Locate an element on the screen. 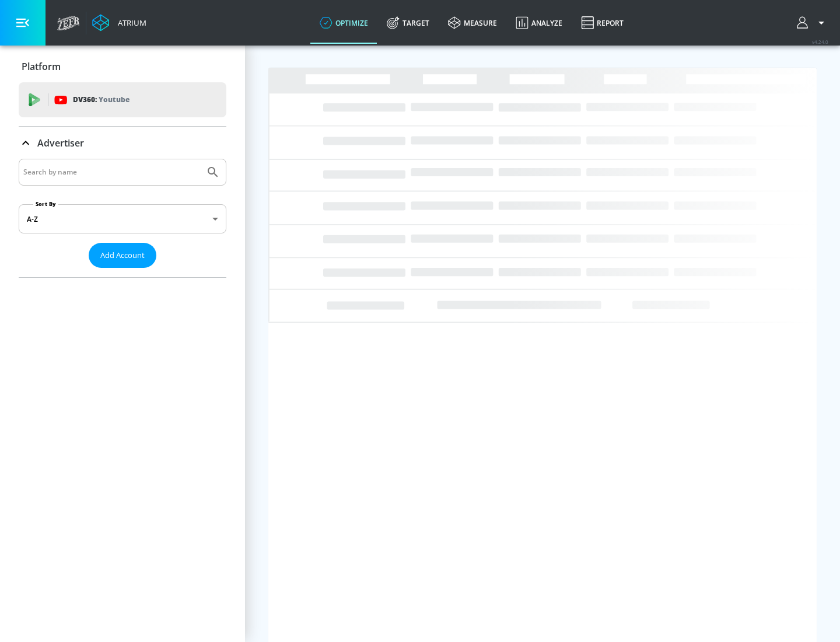 This screenshot has height=642, width=840. a: measure is located at coordinates (473, 23).